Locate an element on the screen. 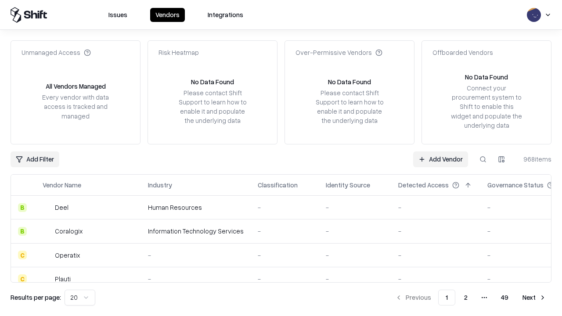 The width and height of the screenshot is (562, 316). button: Add Filter is located at coordinates (35, 159).